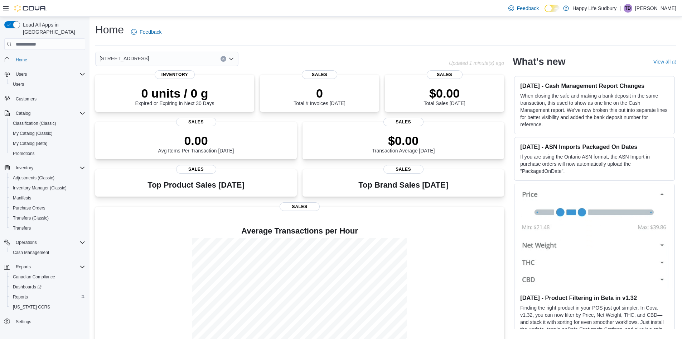  What do you see at coordinates (224, 59) in the screenshot?
I see `button: Clear input` at bounding box center [224, 59].